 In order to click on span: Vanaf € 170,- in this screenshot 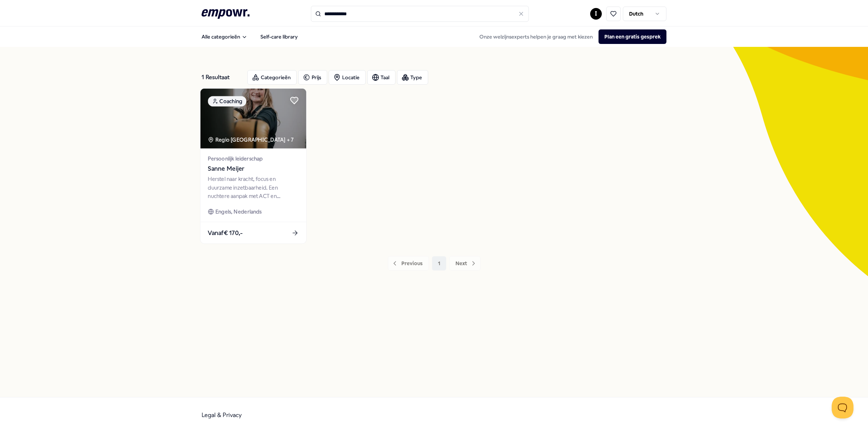, I will do `click(225, 233)`.